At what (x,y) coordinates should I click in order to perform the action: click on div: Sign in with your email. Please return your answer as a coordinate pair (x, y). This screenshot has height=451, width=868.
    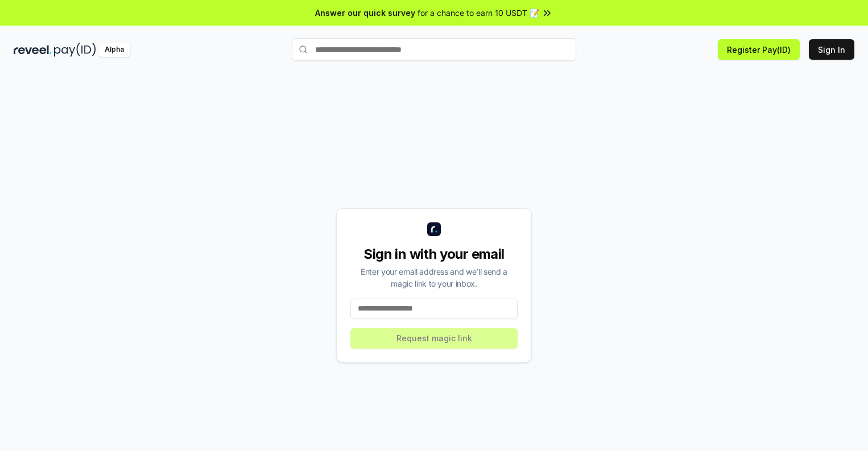
    Looking at the image, I should click on (434, 254).